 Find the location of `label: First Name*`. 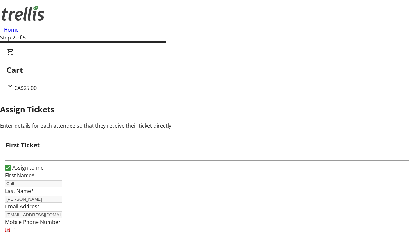

label: First Name* is located at coordinates (20, 175).